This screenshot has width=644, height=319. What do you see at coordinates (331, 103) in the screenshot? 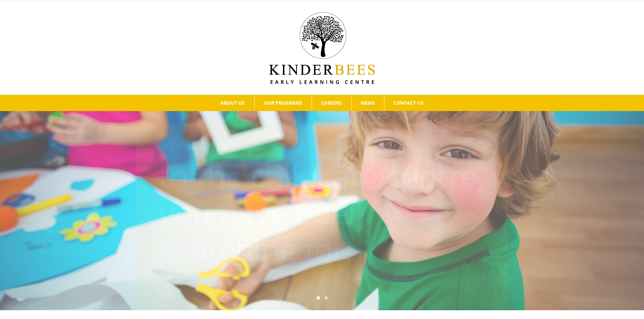
I see `a: CAREERS` at bounding box center [331, 103].